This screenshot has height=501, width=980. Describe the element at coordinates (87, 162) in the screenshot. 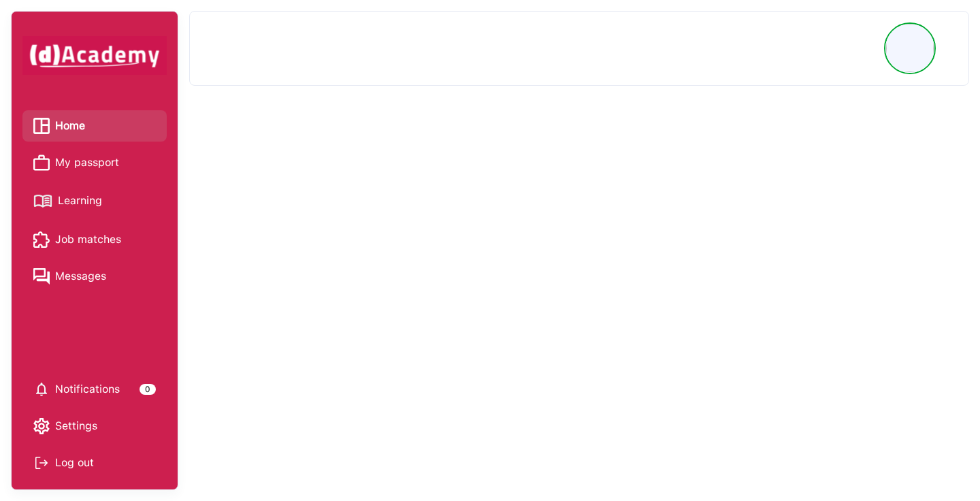

I see `span: My passport` at that location.